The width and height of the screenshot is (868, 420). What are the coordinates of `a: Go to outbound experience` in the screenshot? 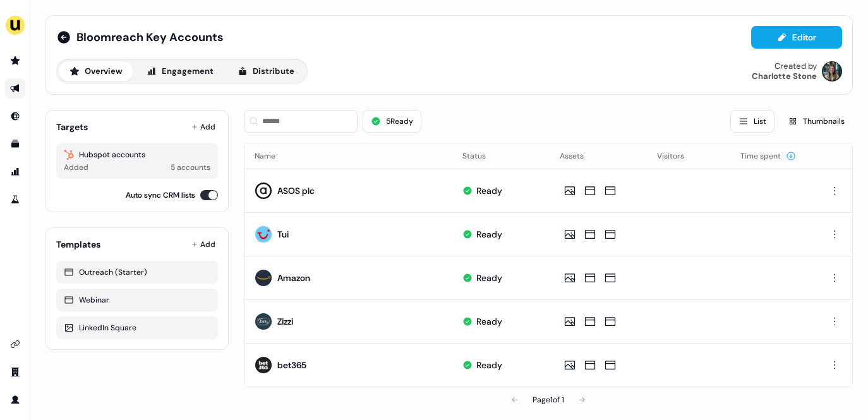 It's located at (15, 89).